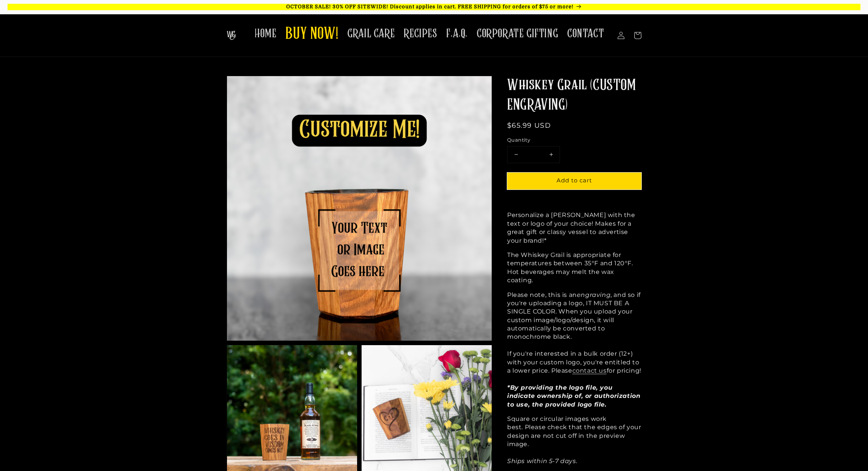  Describe the element at coordinates (371, 33) in the screenshot. I see `span: GRAIL CARE` at that location.